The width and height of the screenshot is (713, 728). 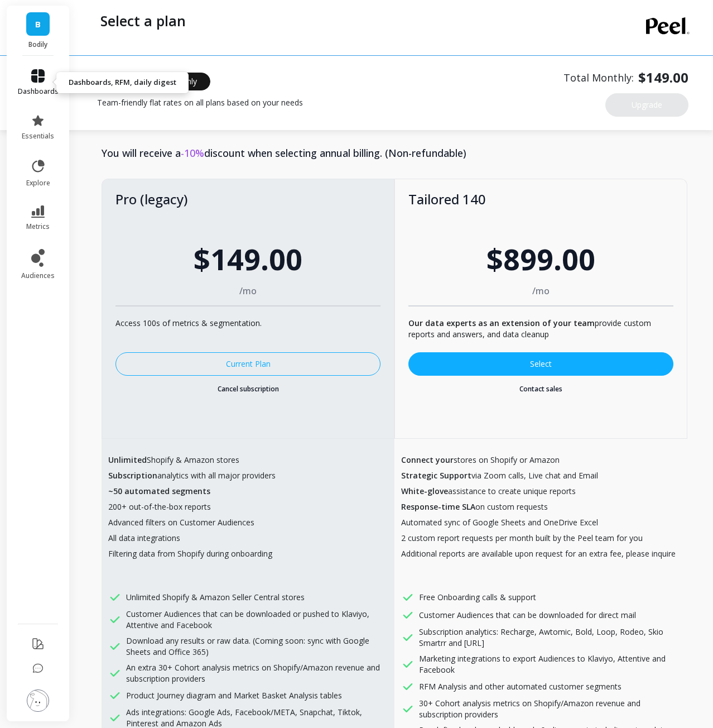 What do you see at coordinates (38, 227) in the screenshot?
I see `span: metrics` at bounding box center [38, 227].